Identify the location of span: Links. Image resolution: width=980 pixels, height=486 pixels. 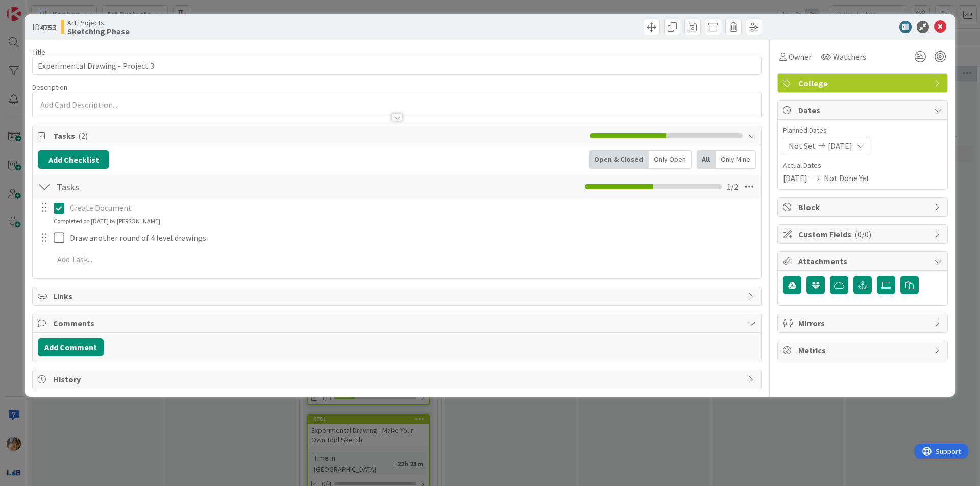
(398, 296).